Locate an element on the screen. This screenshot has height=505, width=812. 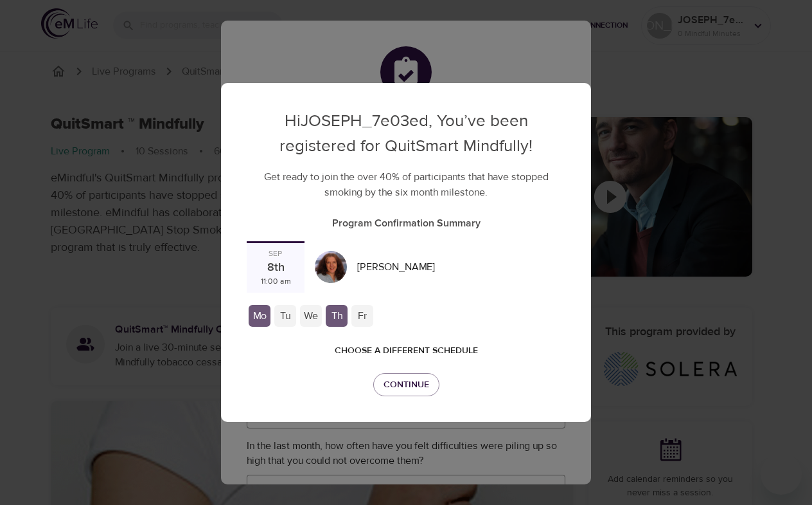
p: Get ready to join the over 40% of participants that have stopped smoking by the six month milestone. is located at coordinates (406, 184).